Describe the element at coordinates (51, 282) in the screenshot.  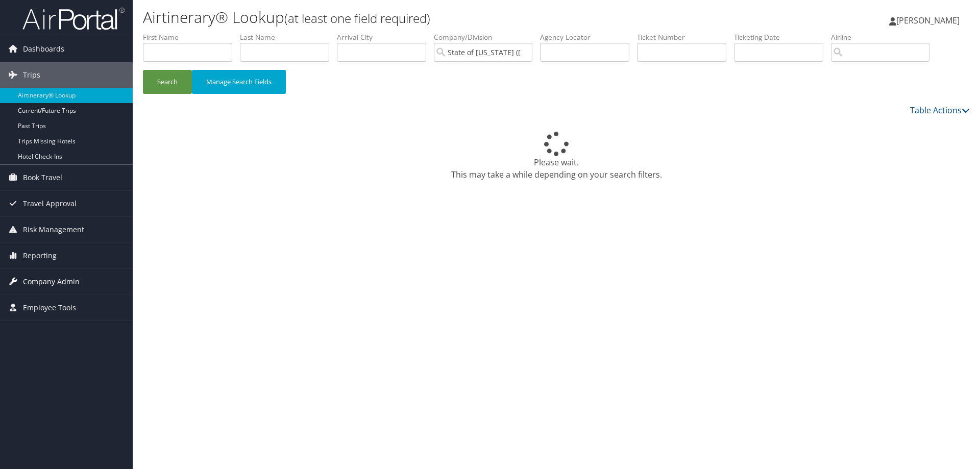
I see `span: Company Admin` at that location.